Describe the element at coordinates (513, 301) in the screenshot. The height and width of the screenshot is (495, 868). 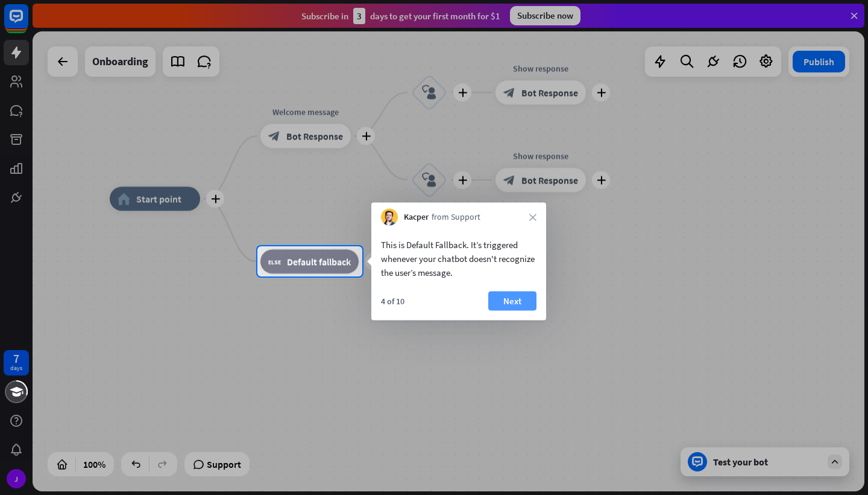
I see `button: Next` at that location.